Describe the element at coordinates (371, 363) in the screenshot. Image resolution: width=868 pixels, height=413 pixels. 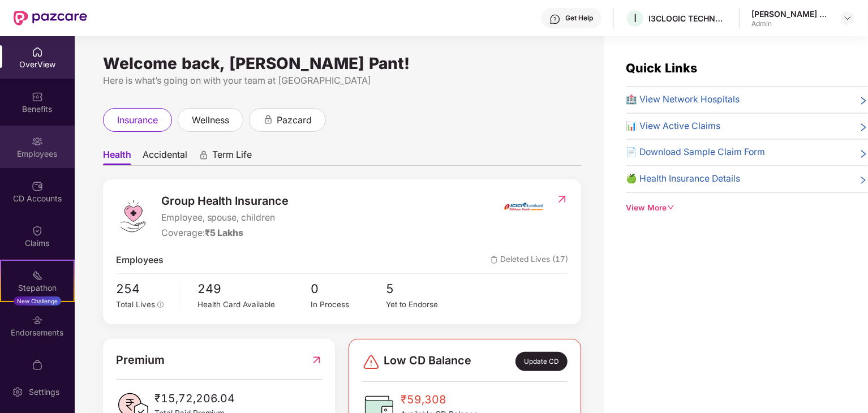
I see `img: svg+xml;base64,PHN2ZyBpZD0iRGFuZ2VyLTMyeDMyIiB4bWxucz0iaHR0cDovL3d3dy53My5vcmcvMjAwMC9zdmciIHdpZH...` at that location.